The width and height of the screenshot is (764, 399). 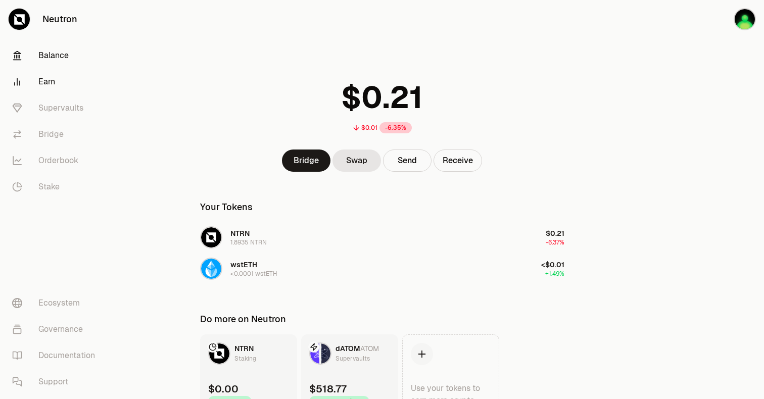 I want to click on span: +1.49%, so click(x=555, y=274).